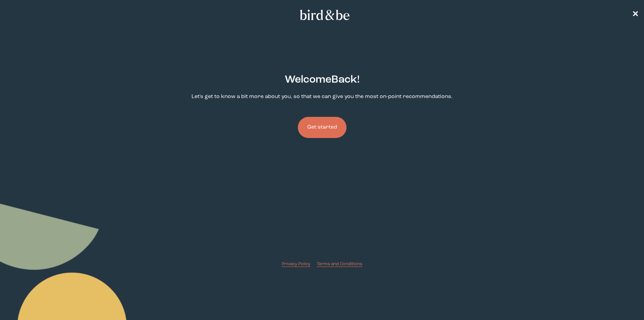 The width and height of the screenshot is (644, 320). What do you see at coordinates (339, 264) in the screenshot?
I see `a: Terms and Conditions` at bounding box center [339, 264].